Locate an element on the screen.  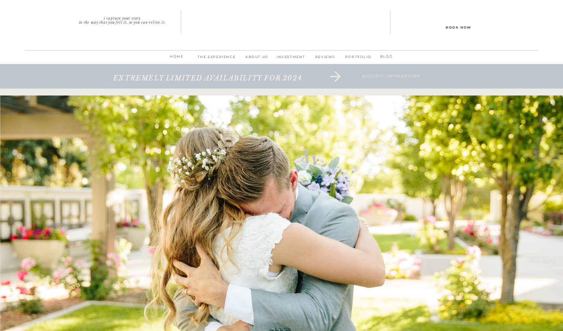
p: THE EXPERIENCE is located at coordinates (217, 59).